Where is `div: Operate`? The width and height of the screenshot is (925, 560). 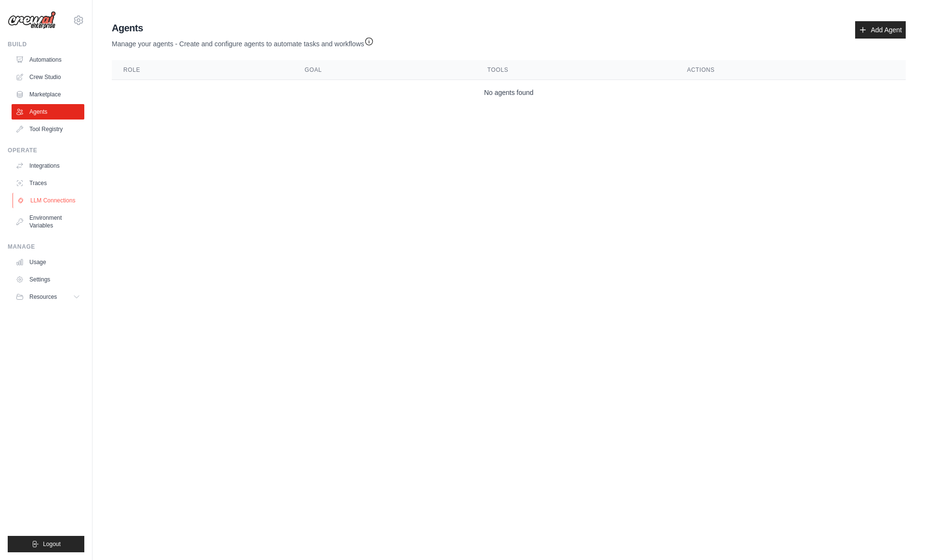 div: Operate is located at coordinates (46, 150).